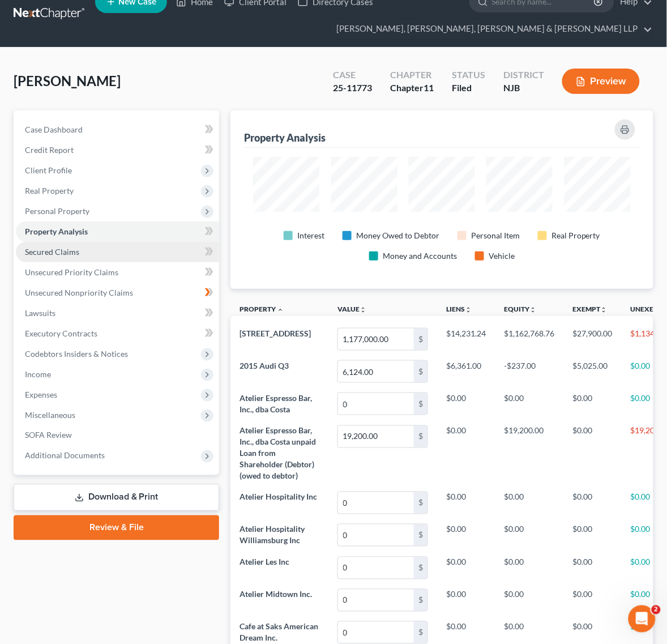 The height and width of the screenshot is (644, 667). What do you see at coordinates (529, 453) in the screenshot?
I see `td: $19,200.00` at bounding box center [529, 453].